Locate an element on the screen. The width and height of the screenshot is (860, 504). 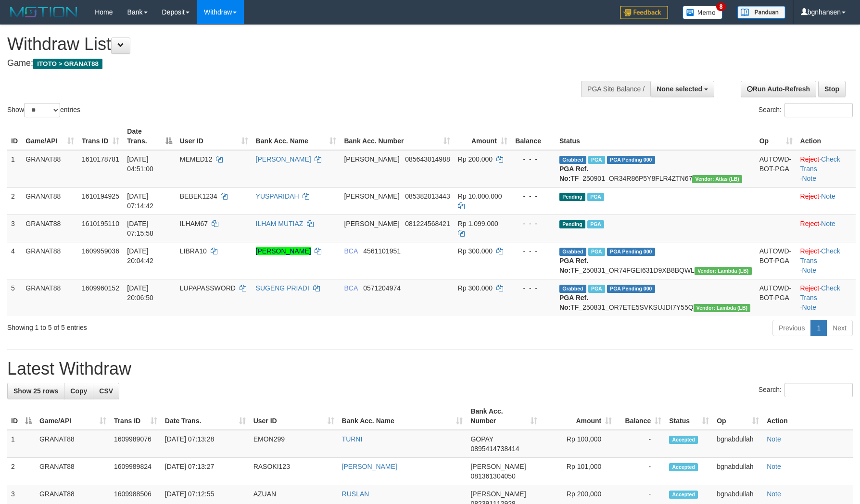
span: Rp 300.000 is located at coordinates (475, 288).